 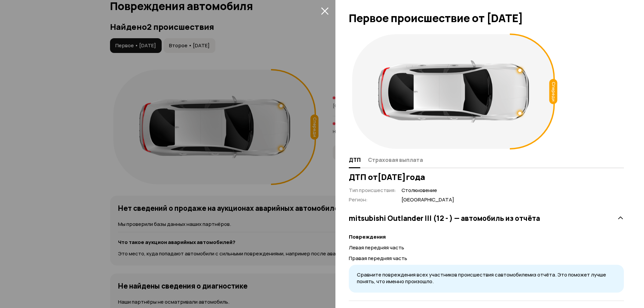 I want to click on div: Спереди, so click(x=553, y=92).